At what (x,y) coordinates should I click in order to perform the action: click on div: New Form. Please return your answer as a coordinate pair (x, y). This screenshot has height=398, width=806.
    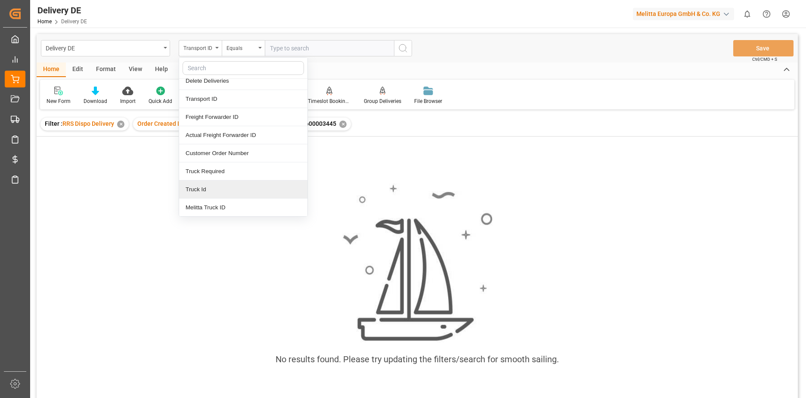
    Looking at the image, I should click on (59, 101).